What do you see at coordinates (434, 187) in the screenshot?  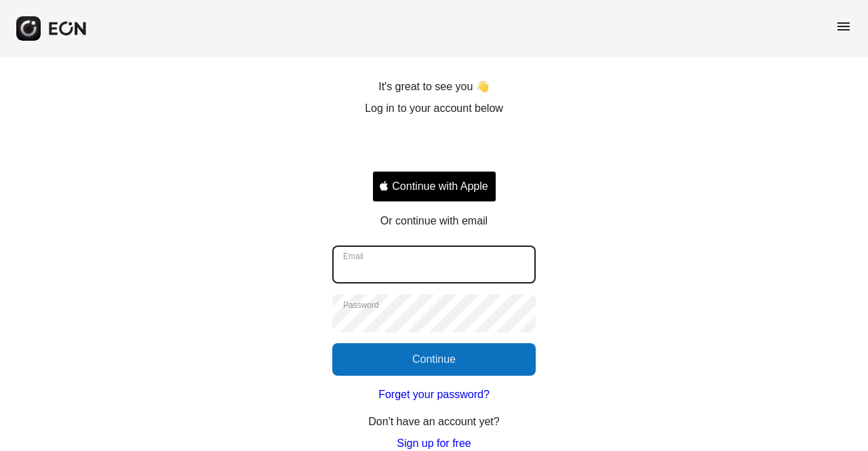 I see `button: Signin with apple ID` at bounding box center [434, 187].